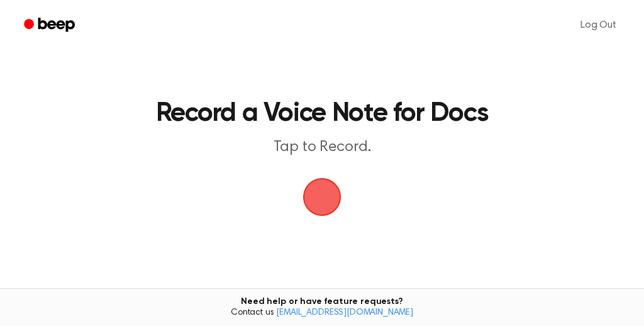  Describe the element at coordinates (322, 114) in the screenshot. I see `h1: Record a Voice Note for Docs` at that location.